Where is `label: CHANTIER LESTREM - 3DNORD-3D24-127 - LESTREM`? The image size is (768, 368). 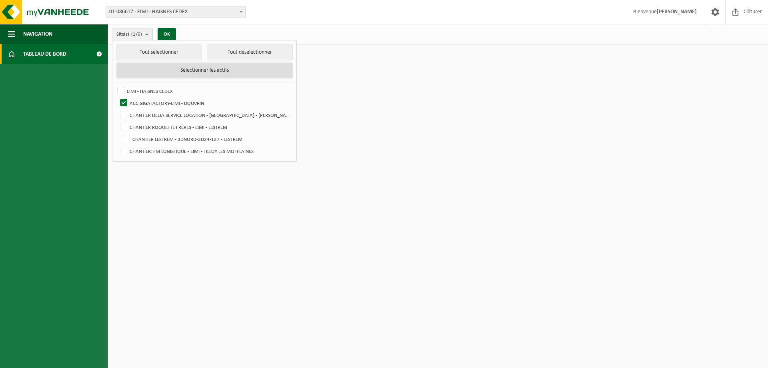 label: CHANTIER LESTREM - 3DNORD-3D24-127 - LESTREM is located at coordinates (206, 139).